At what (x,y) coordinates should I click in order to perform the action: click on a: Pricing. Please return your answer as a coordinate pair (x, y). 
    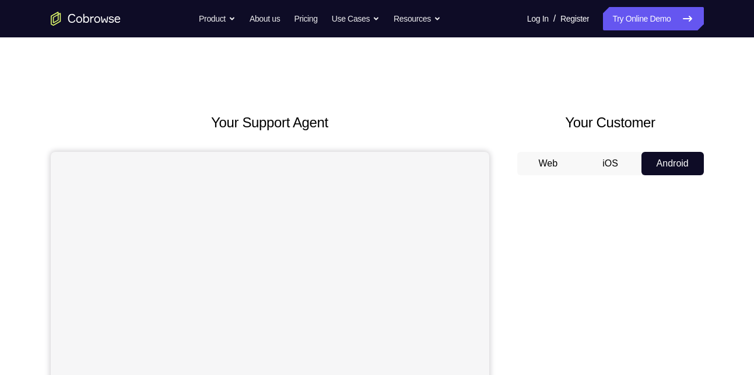
    Looking at the image, I should click on (306, 19).